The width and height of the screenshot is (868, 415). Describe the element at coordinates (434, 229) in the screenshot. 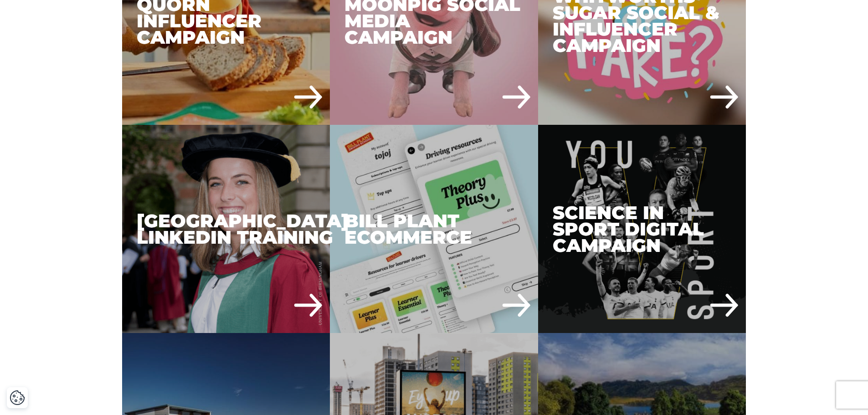

I see `div: Bill Plant eCommerce` at that location.